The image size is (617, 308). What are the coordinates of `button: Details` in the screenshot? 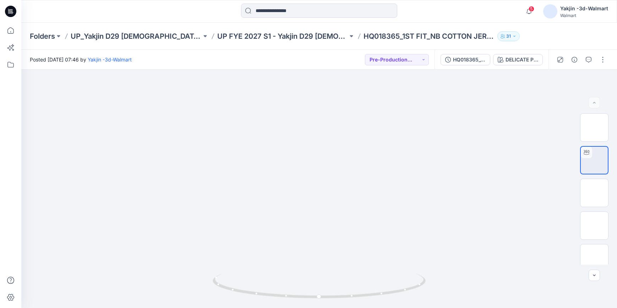 It's located at (575, 60).